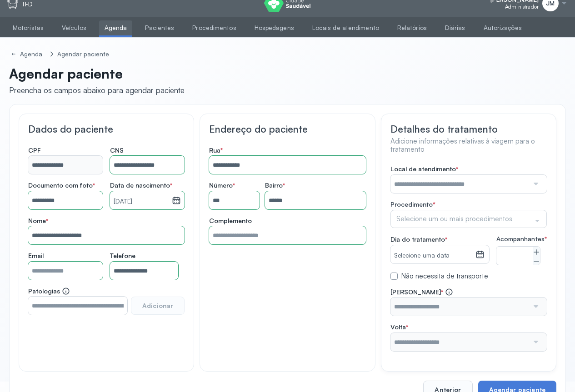  What do you see at coordinates (424, 169) in the screenshot?
I see `span: Local de atendimento` at bounding box center [424, 169].